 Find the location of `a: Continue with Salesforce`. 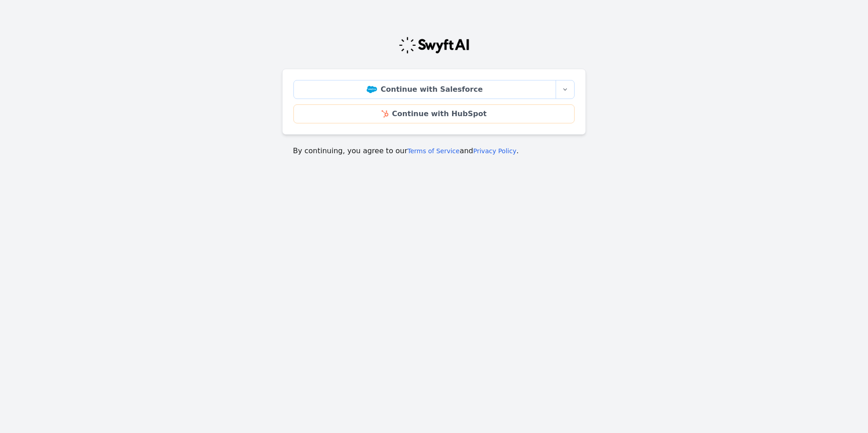

a: Continue with Salesforce is located at coordinates (424, 90).